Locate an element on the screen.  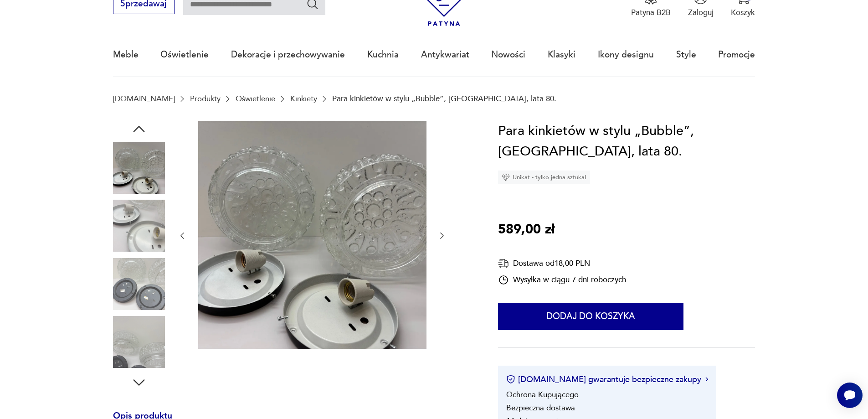
a: Dekoracje i przechowywanie is located at coordinates (288, 55).